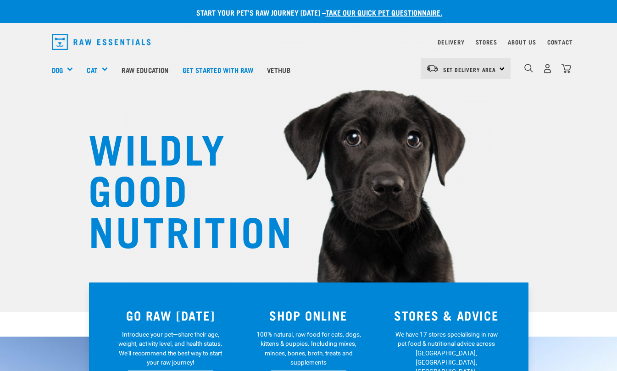  Describe the element at coordinates (432, 68) in the screenshot. I see `img: van-moving.png` at that location.